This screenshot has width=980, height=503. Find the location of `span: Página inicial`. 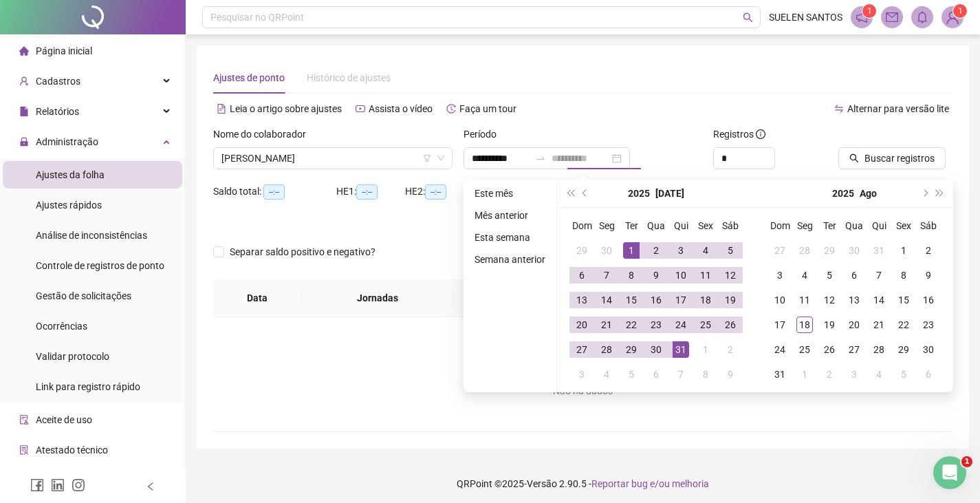

span: Página inicial is located at coordinates (64, 51).